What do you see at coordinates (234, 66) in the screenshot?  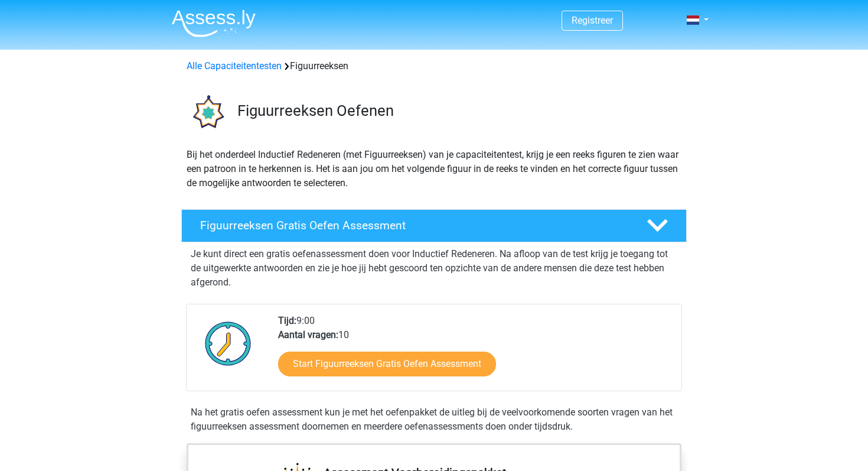 I see `a: Alle Capaciteitentesten` at bounding box center [234, 66].